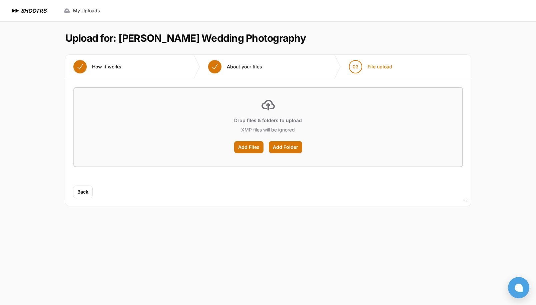 This screenshot has width=536, height=305. I want to click on p: Drop files & folders to upload, so click(268, 120).